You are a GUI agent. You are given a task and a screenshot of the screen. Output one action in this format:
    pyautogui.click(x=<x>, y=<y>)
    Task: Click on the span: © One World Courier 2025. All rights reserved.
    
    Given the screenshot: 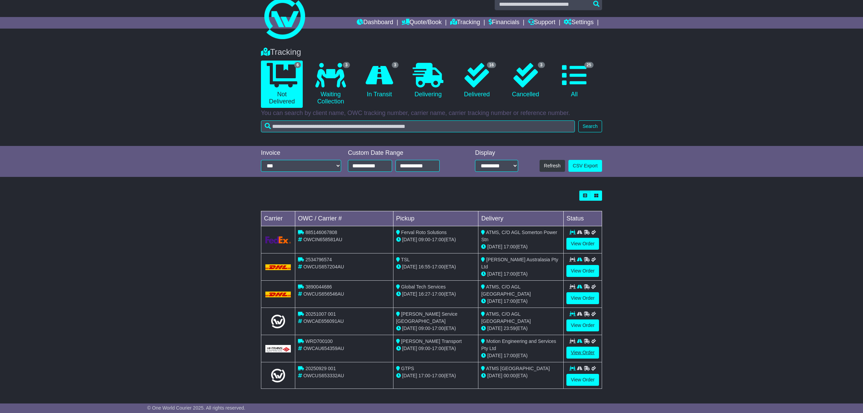 What is the action you would take?
    pyautogui.click(x=196, y=408)
    